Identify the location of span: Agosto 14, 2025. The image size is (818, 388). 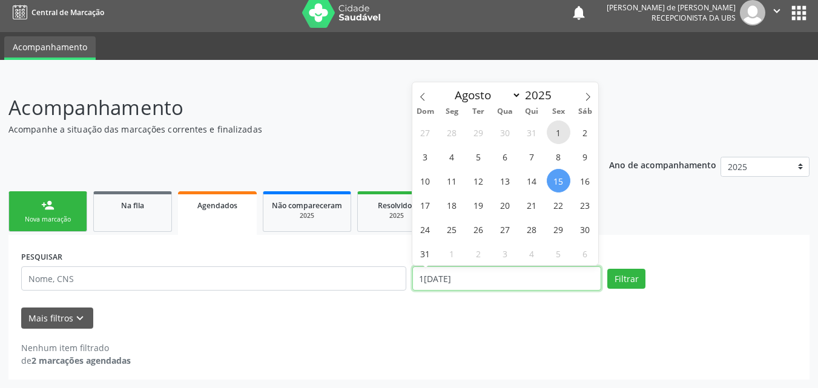
(531, 180).